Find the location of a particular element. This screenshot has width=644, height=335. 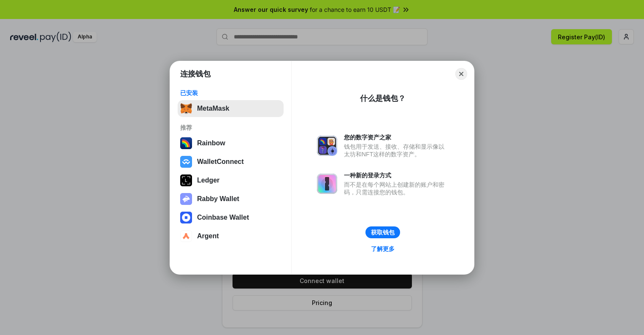

div: 了解更多 is located at coordinates (383, 248).